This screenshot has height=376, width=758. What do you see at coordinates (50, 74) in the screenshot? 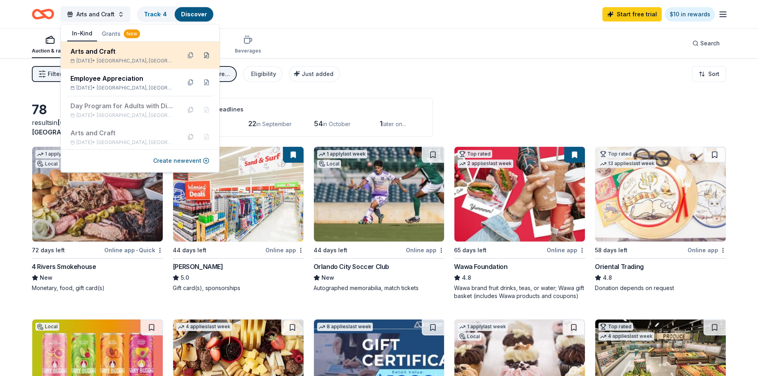
I see `button: Filter4` at bounding box center [50, 74].